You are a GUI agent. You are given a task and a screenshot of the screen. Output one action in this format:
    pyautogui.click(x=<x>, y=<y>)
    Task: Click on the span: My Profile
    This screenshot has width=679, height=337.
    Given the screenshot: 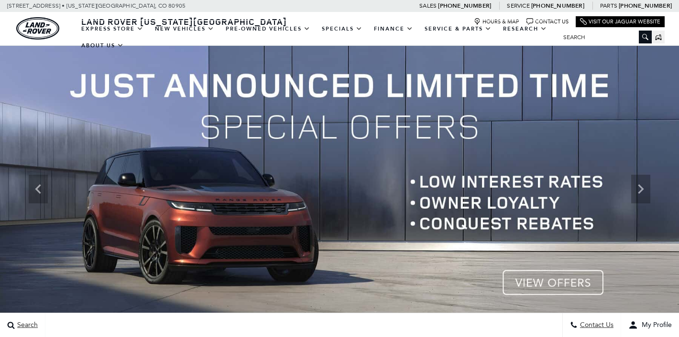 What is the action you would take?
    pyautogui.click(x=654, y=326)
    